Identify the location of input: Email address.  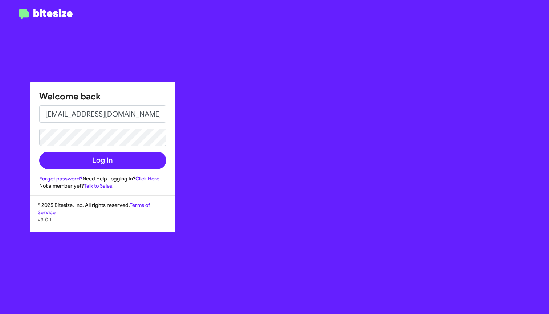
(103, 114).